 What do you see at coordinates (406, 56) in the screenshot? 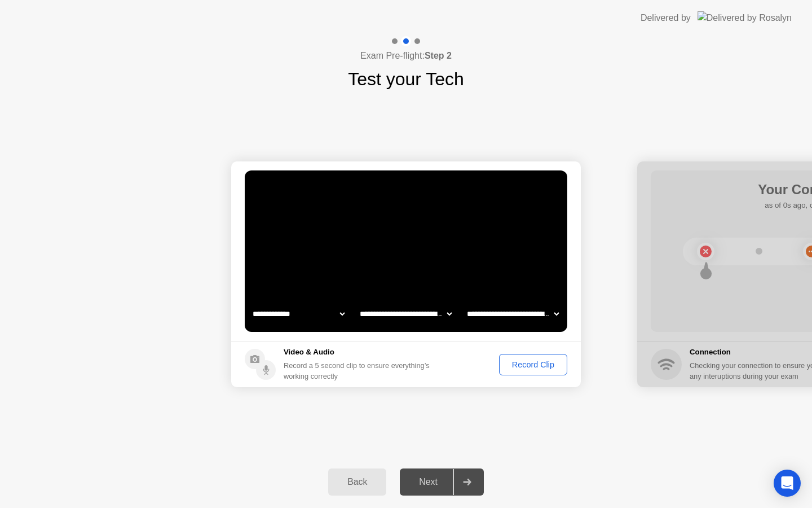
I see `h4: Exam Pre-flight:` at bounding box center [406, 56].